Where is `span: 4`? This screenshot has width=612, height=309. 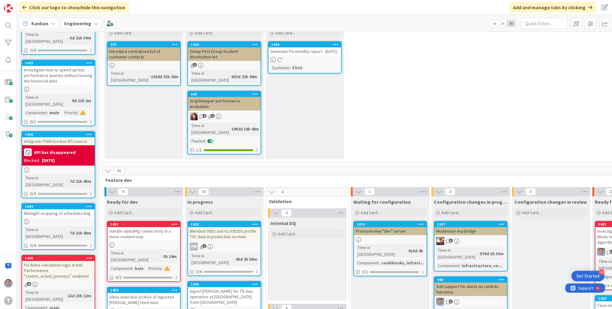
span: 4 is located at coordinates (450, 191).